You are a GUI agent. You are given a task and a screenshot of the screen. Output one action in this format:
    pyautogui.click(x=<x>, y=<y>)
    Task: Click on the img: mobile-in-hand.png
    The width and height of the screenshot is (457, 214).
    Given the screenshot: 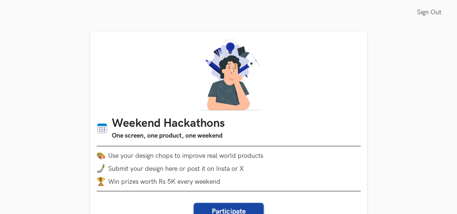 What is the action you would take?
    pyautogui.click(x=101, y=169)
    